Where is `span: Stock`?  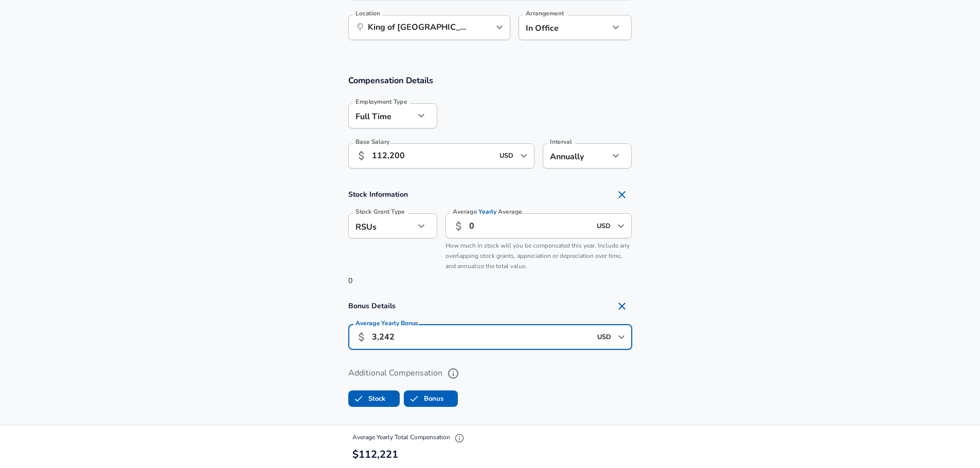
span: Stock is located at coordinates (358, 399).